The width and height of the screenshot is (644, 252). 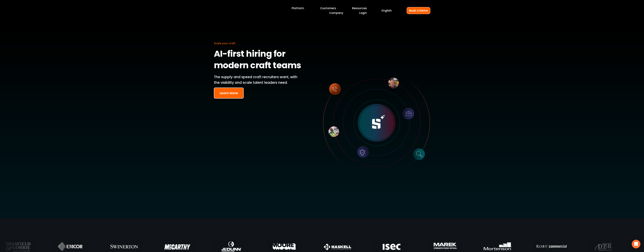 What do you see at coordinates (298, 8) in the screenshot?
I see `a: Platform` at bounding box center [298, 8].